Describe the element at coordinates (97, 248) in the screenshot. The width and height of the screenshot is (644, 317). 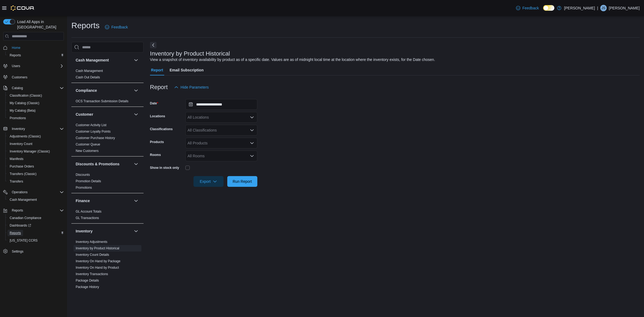
I see `a: Inventory by Product Historical` at that location.